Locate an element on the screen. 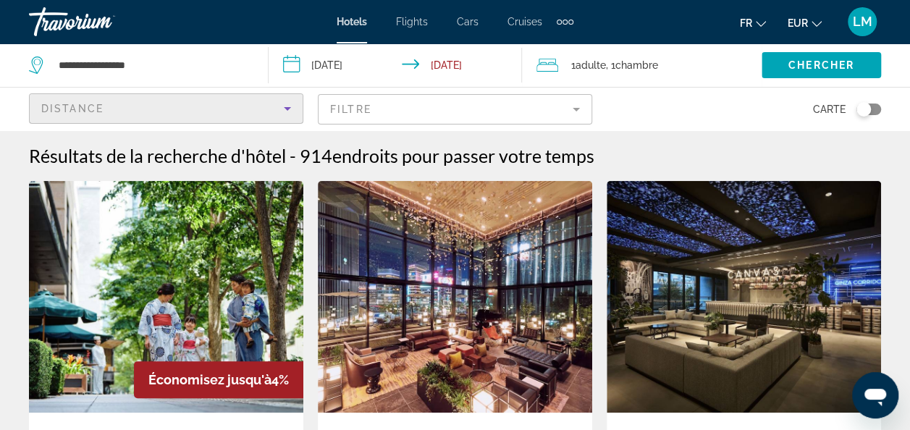 This screenshot has width=910, height=430. a: Travorium is located at coordinates (101, 22).